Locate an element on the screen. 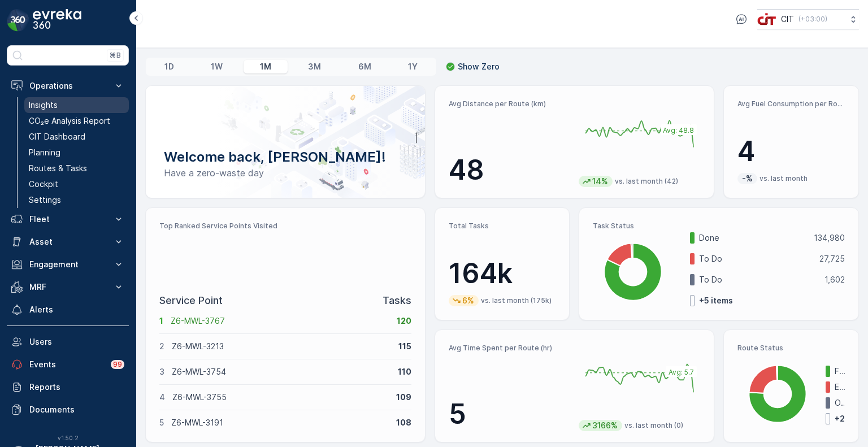 The height and width of the screenshot is (447, 868). p: Z6-MWL-3213 is located at coordinates (281, 347).